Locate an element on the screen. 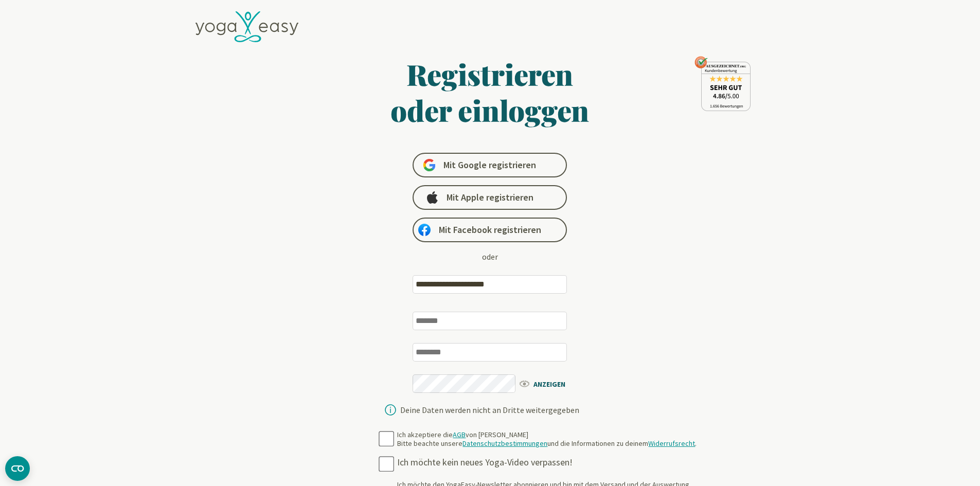 Image resolution: width=980 pixels, height=486 pixels. span: ANZEIGEN is located at coordinates (547, 383).